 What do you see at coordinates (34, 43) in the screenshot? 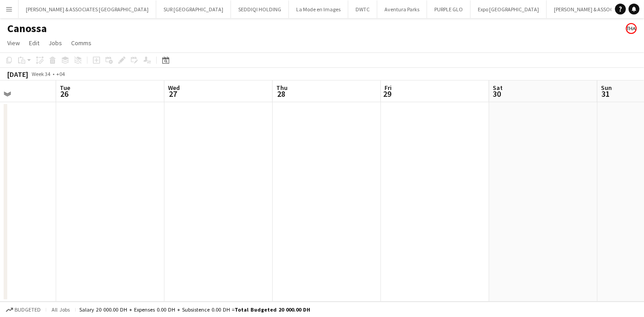
I see `span: Edit` at bounding box center [34, 43].